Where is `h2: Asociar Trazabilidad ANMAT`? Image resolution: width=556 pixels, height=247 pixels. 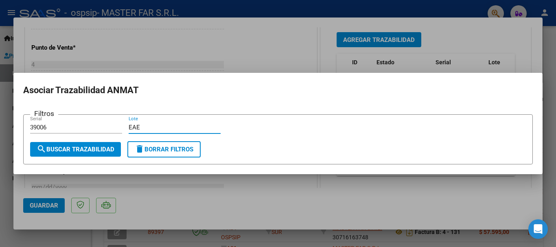
h2: Asociar Trazabilidad ANMAT is located at coordinates (278, 90).